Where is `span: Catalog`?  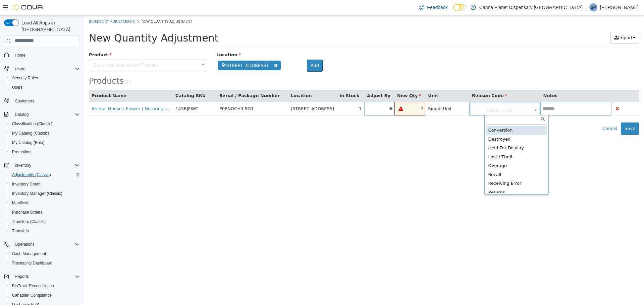 span: Catalog is located at coordinates (22, 114).